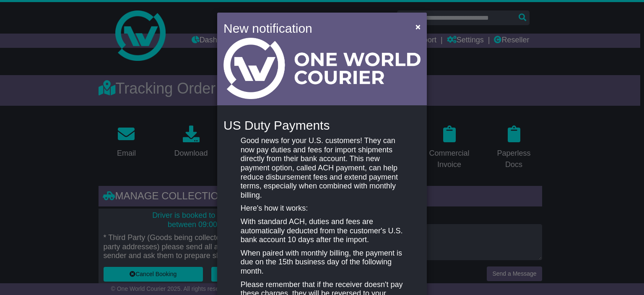 Image resolution: width=644 pixels, height=295 pixels. Describe the element at coordinates (322, 125) in the screenshot. I see `h4: US Duty Payments` at that location.